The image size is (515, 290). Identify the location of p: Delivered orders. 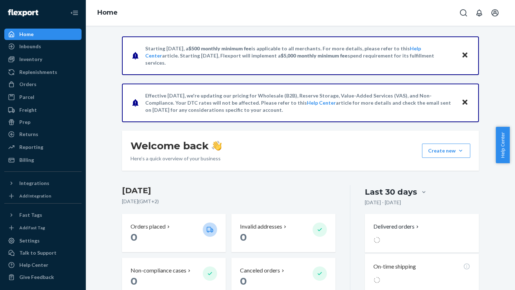
(396, 227).